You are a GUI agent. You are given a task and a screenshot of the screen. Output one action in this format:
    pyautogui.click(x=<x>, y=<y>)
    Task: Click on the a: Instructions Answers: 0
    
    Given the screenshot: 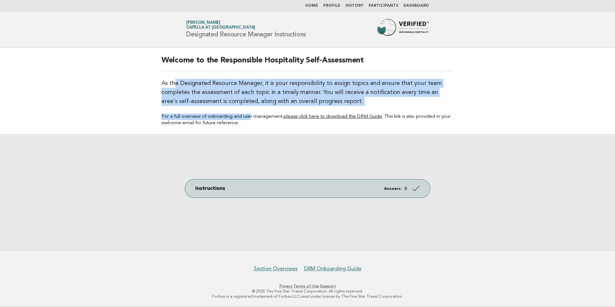 What is the action you would take?
    pyautogui.click(x=307, y=188)
    